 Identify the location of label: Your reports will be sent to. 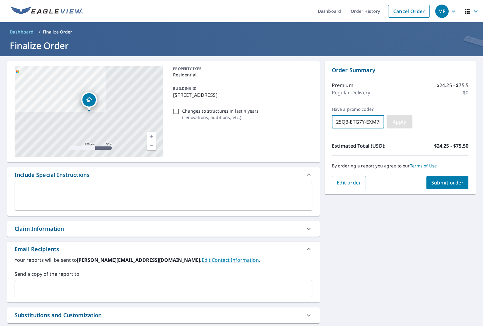
(163, 260).